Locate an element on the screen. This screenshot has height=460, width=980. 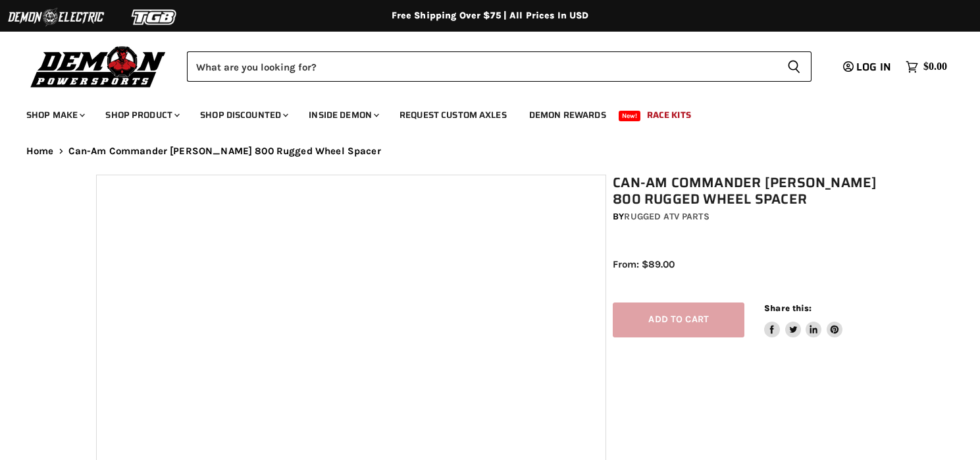
div: by is located at coordinates (752, 217).